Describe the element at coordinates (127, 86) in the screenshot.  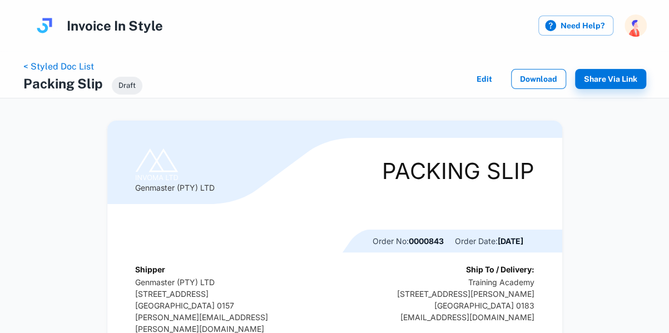
I see `span: Draft` at that location.